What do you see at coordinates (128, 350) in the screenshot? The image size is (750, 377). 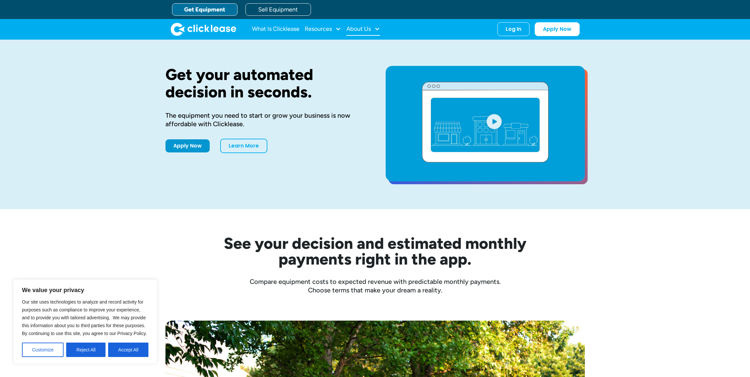 I see `button: Accept All` at bounding box center [128, 350].